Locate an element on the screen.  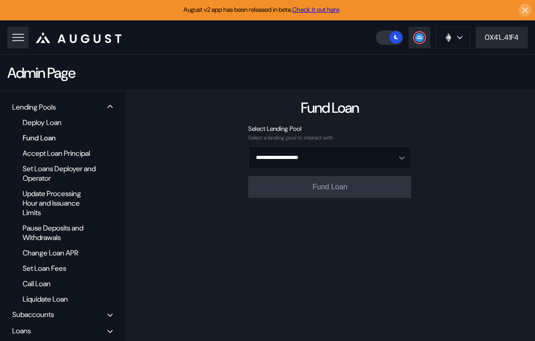
div: Lending Pools is located at coordinates (34, 107).